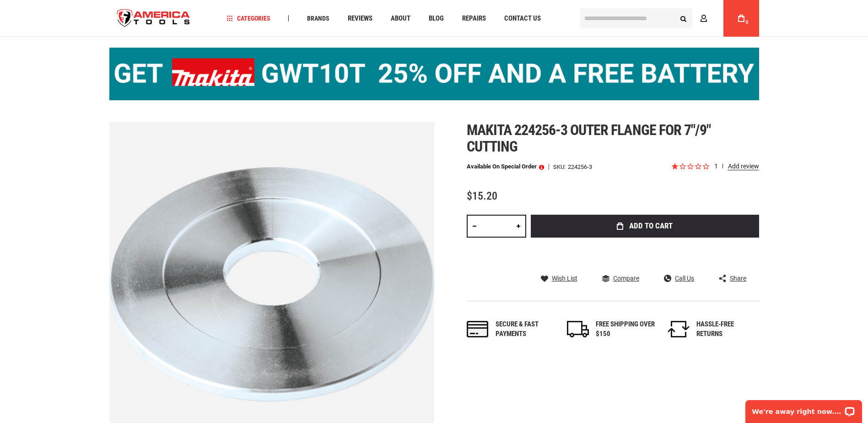  I want to click on div: Secure & fast payments, so click(526, 329).